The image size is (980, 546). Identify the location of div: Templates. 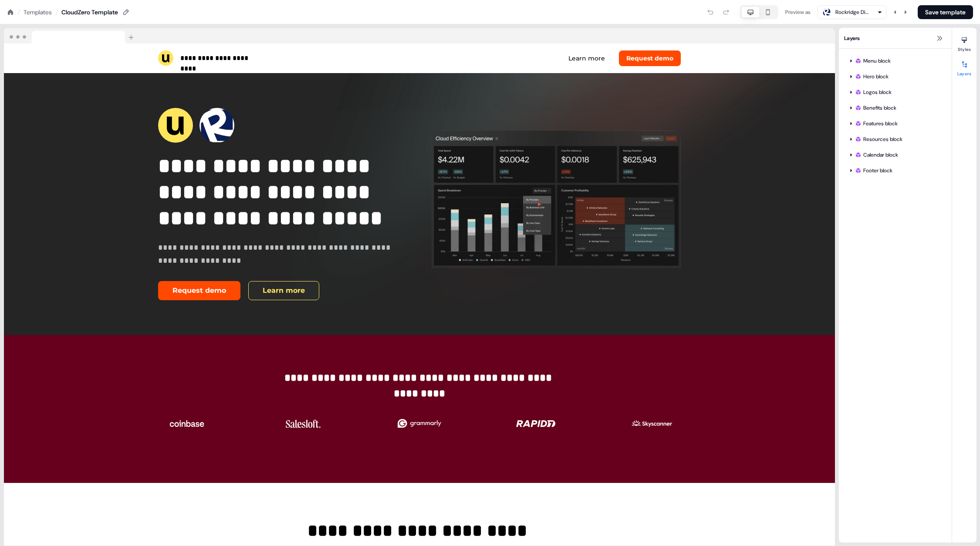
(38, 13).